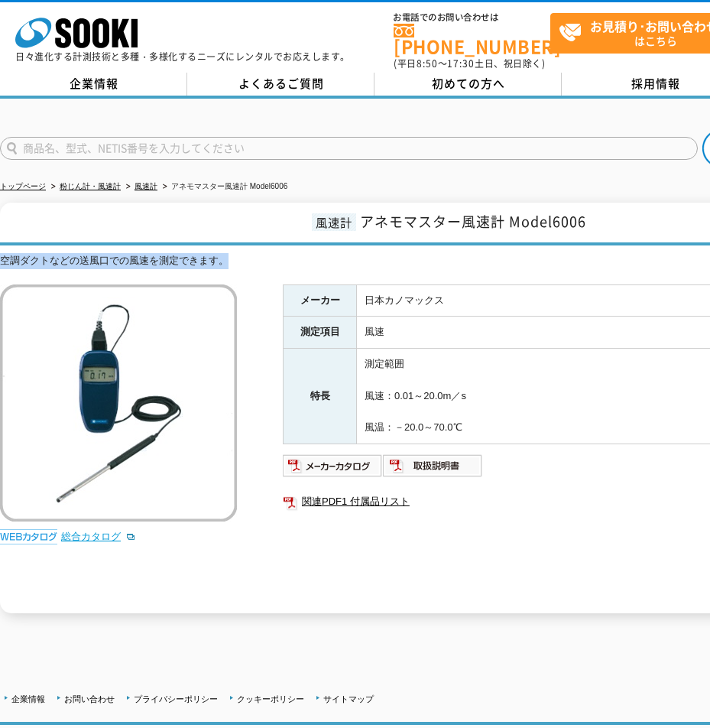  I want to click on th: メーカー, so click(320, 300).